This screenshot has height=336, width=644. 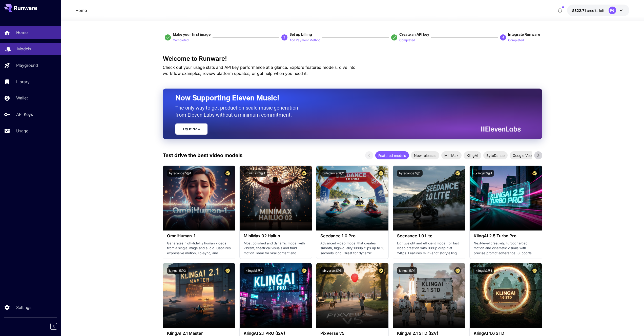 What do you see at coordinates (522, 155) in the screenshot?
I see `div: Google Veo` at bounding box center [522, 155].